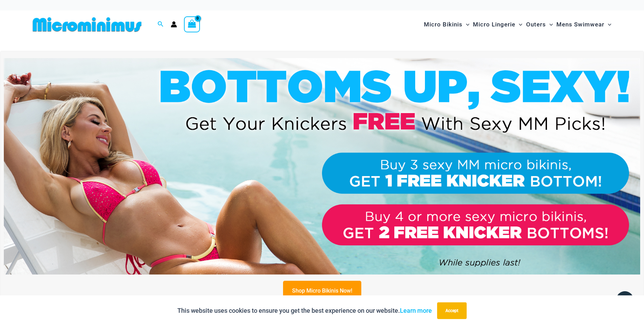 This screenshot has width=644, height=326. I want to click on img: MM SHOP LOGO FLAT, so click(87, 24).